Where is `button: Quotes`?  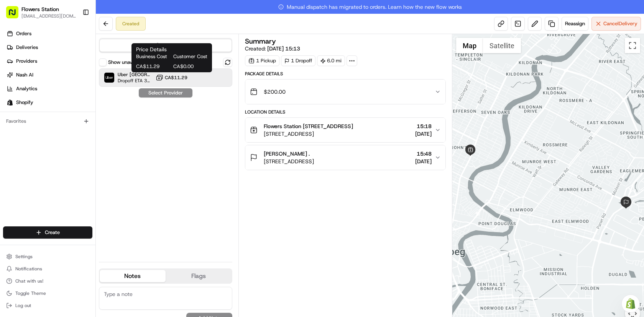
button: Quotes is located at coordinates (165, 46).